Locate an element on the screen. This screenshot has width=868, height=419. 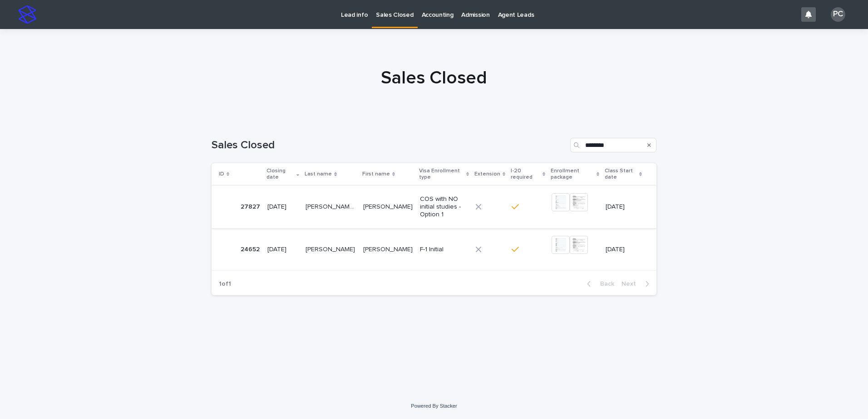
p: NINO RODRIGUEZ is located at coordinates (331, 248).